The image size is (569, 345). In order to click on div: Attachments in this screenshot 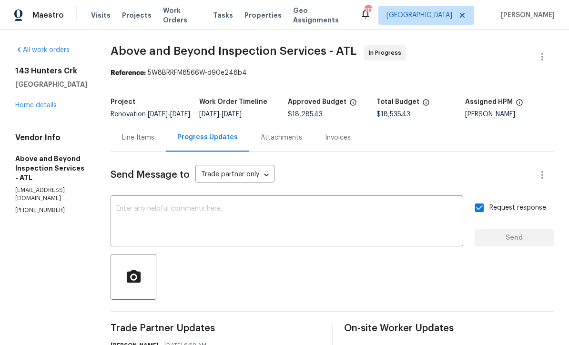, I will do `click(281, 138)`.